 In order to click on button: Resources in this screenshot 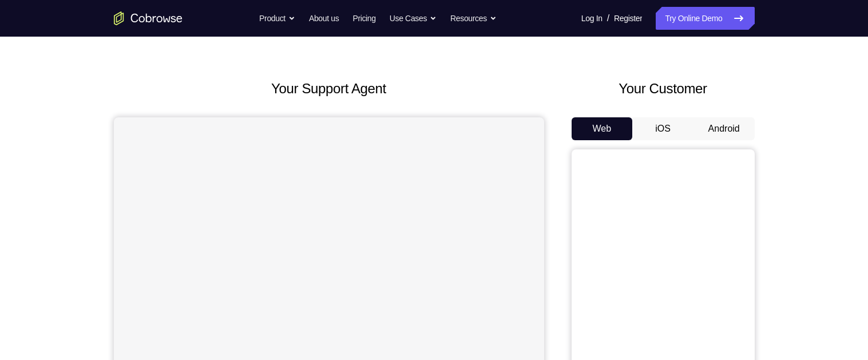, I will do `click(474, 18)`.